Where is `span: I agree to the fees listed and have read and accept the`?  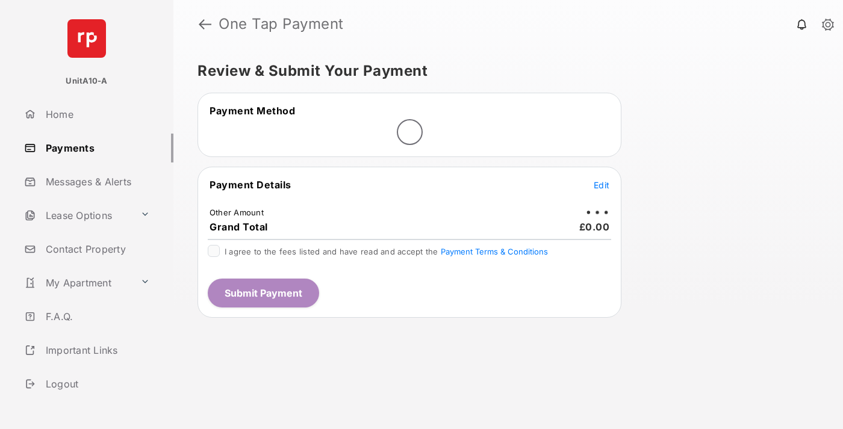
span: I agree to the fees listed and have read and accept the is located at coordinates (386, 252).